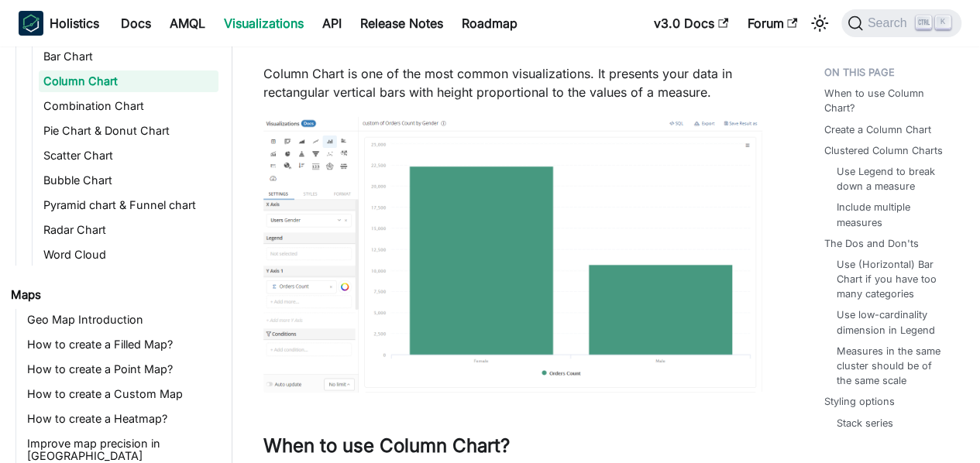  I want to click on a: Geo Map Introduction, so click(120, 320).